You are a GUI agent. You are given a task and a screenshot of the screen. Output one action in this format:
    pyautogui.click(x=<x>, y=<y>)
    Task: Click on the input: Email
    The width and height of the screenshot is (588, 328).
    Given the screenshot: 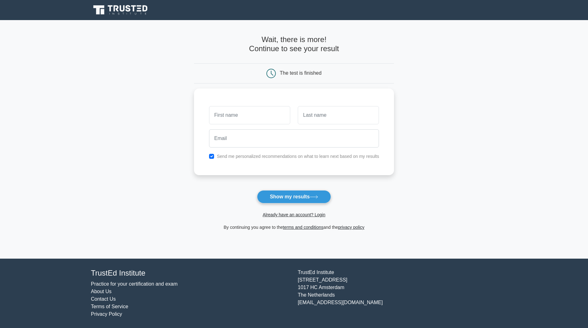 What is the action you would take?
    pyautogui.click(x=294, y=138)
    